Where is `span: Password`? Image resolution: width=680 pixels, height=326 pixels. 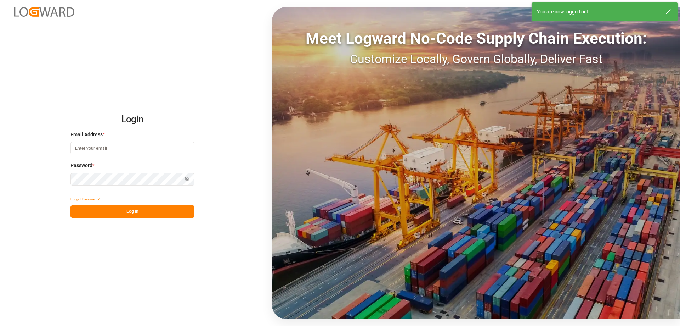 span: Password is located at coordinates (82, 165).